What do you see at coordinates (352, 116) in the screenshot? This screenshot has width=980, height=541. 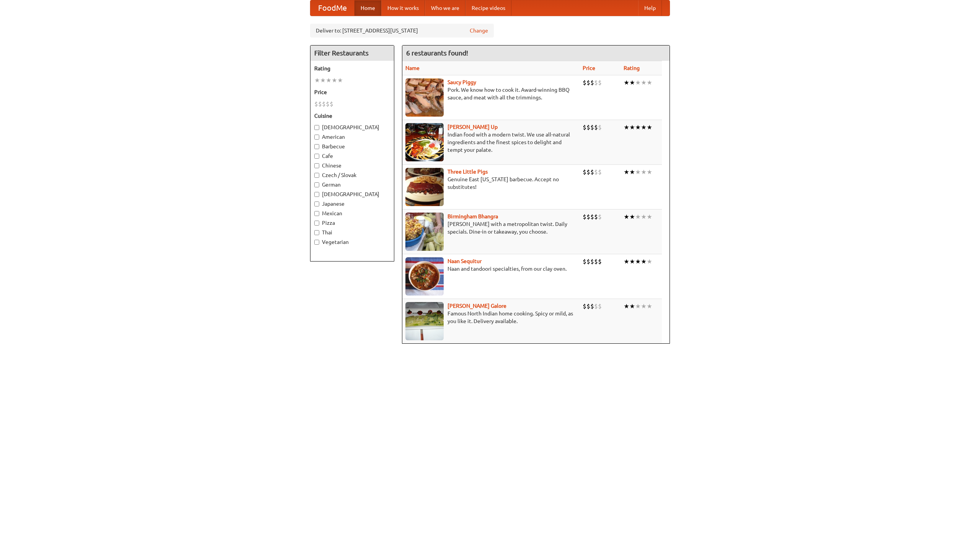 I see `h5: Cuisine` at bounding box center [352, 116].